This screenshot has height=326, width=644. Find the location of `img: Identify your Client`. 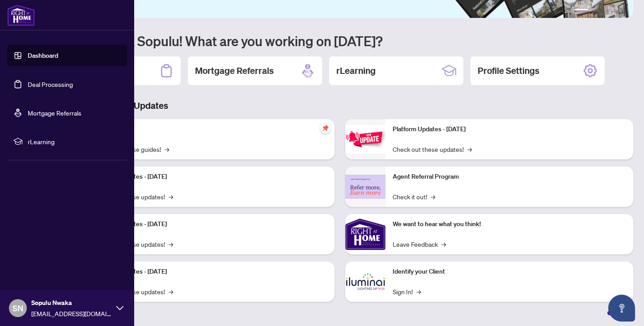

img: Identify your Client is located at coordinates (366, 282).